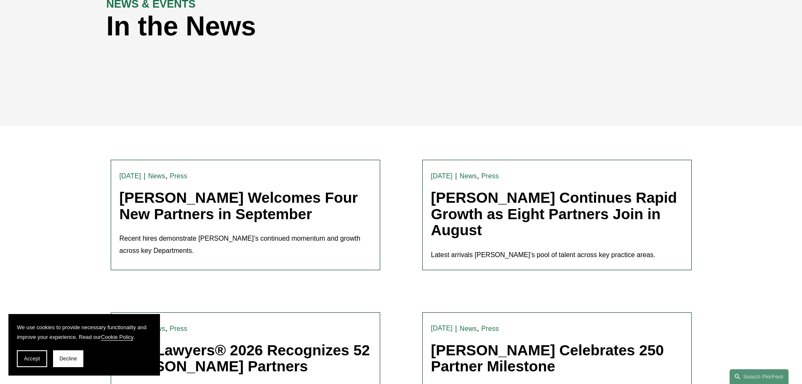 The image size is (802, 384). What do you see at coordinates (84, 332) in the screenshot?
I see `p: We use cookies to provide necessary functionality and improve your experience. Read our .` at bounding box center [84, 332].